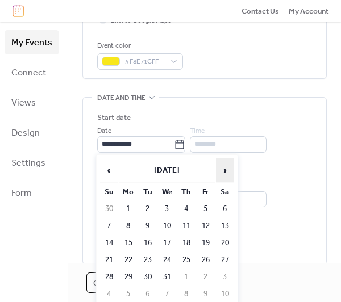 This screenshot has width=341, height=302. What do you see at coordinates (128, 260) in the screenshot?
I see `td: 22` at bounding box center [128, 260].